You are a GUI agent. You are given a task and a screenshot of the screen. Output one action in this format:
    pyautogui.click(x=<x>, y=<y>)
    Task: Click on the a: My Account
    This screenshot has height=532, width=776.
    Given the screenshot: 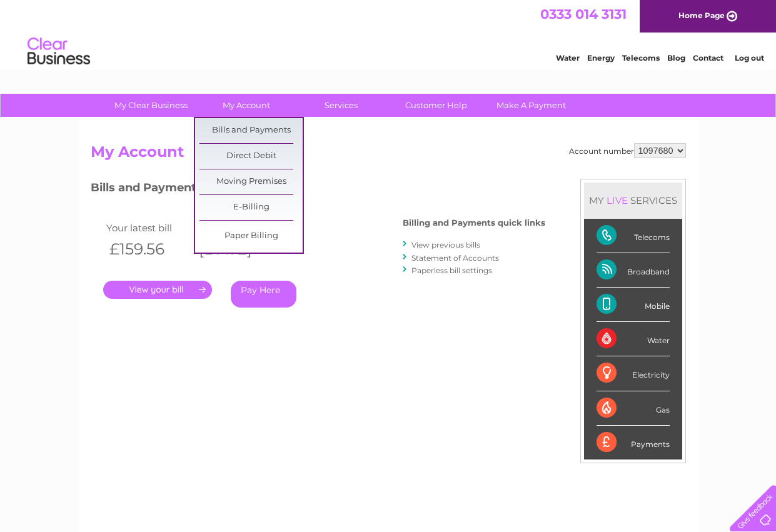 What is the action you would take?
    pyautogui.click(x=246, y=105)
    